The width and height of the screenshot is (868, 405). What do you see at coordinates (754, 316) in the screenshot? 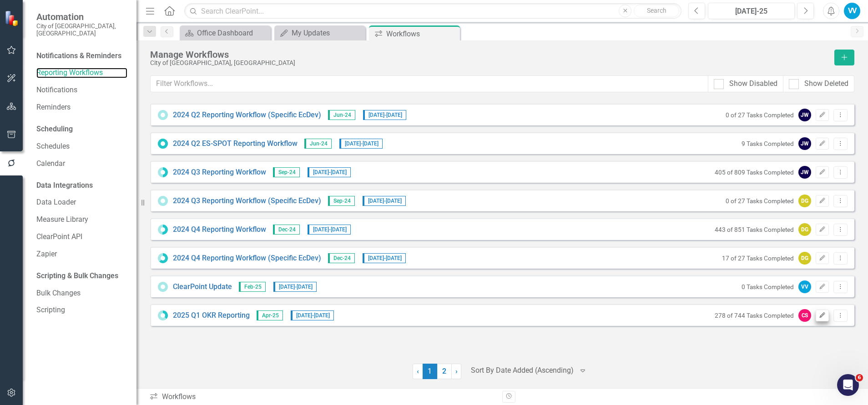
I see `small: 278 of 744 Tasks Completed` at bounding box center [754, 316].